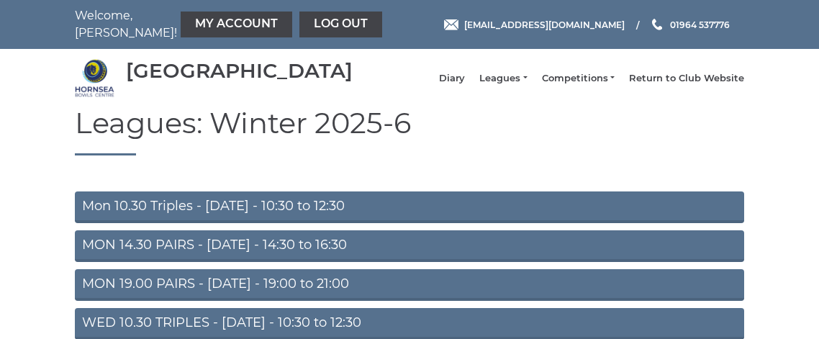 The height and width of the screenshot is (339, 819). Describe the element at coordinates (578, 78) in the screenshot. I see `a: Competitions` at that location.